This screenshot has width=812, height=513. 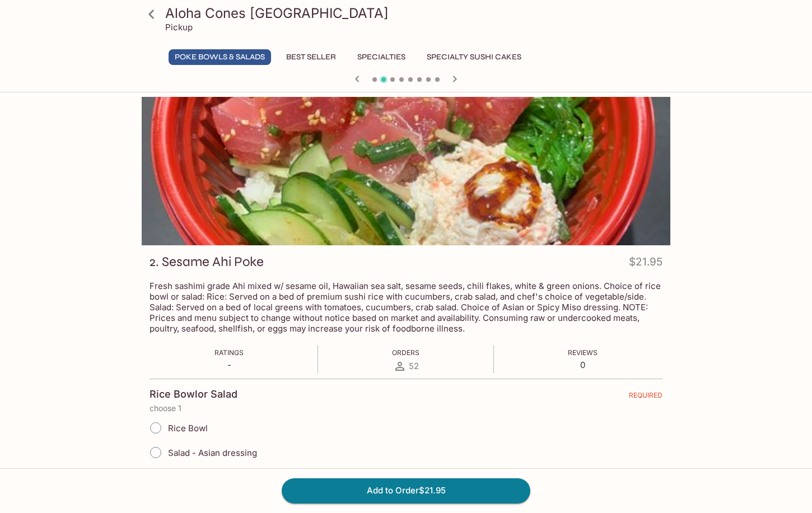 What do you see at coordinates (406, 408) in the screenshot?
I see `p: choose 1` at bounding box center [406, 408].